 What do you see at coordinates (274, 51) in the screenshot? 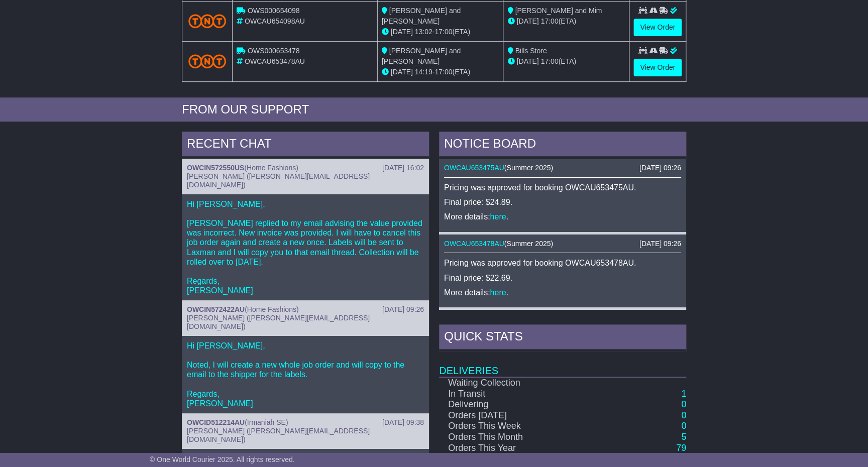
I see `span: OWS000653478` at bounding box center [274, 51].